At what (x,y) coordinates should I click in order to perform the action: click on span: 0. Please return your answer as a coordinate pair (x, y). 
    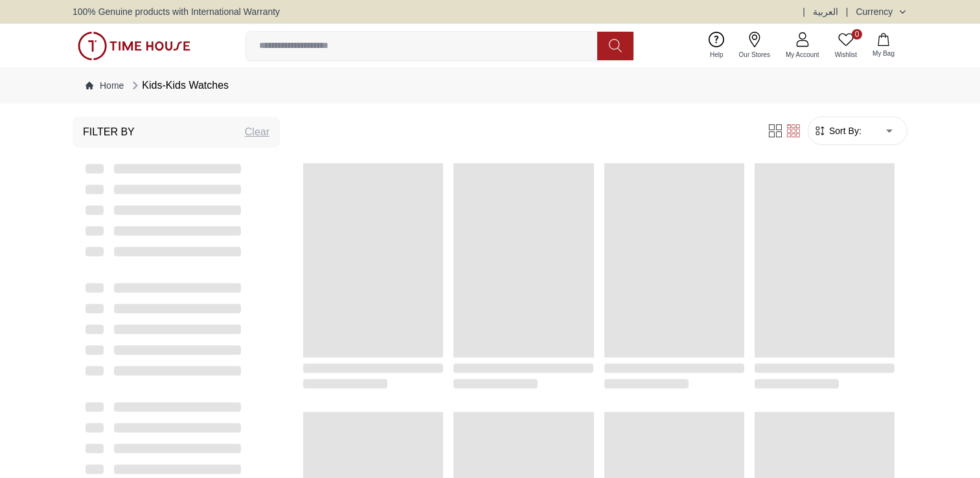
    Looking at the image, I should click on (857, 34).